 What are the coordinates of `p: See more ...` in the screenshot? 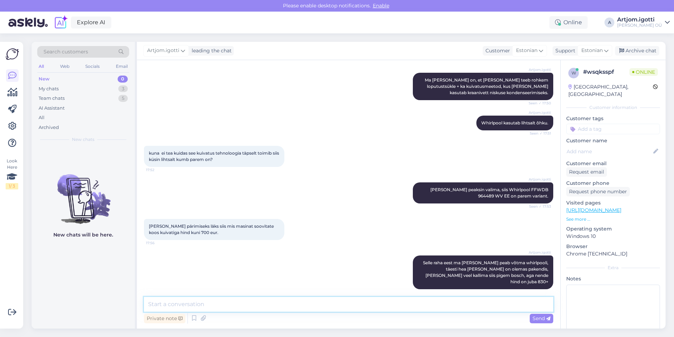 It's located at (613, 219).